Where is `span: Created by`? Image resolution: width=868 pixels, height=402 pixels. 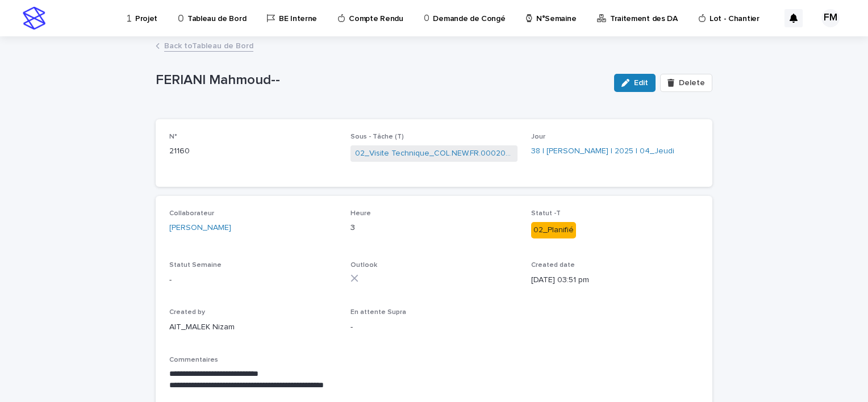
span: Created by is located at coordinates (187, 312).